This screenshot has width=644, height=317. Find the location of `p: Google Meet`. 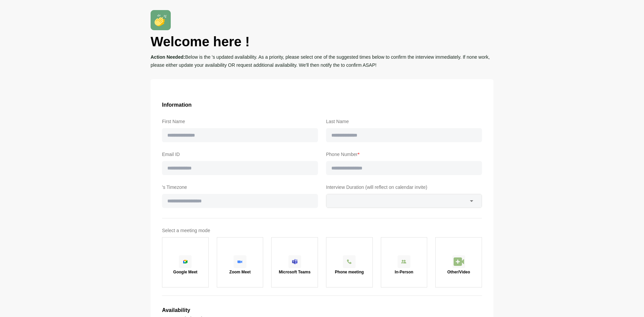

p: Google Meet is located at coordinates (185, 272).